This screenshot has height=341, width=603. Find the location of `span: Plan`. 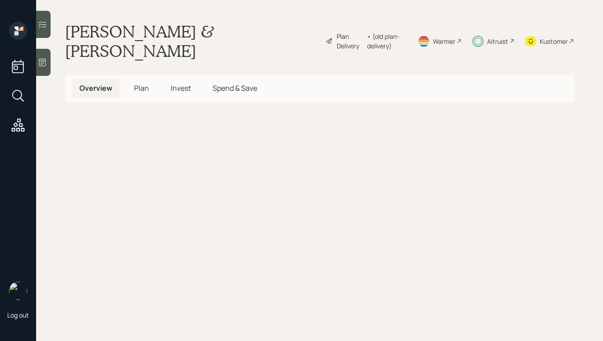

span: Plan is located at coordinates (141, 88).